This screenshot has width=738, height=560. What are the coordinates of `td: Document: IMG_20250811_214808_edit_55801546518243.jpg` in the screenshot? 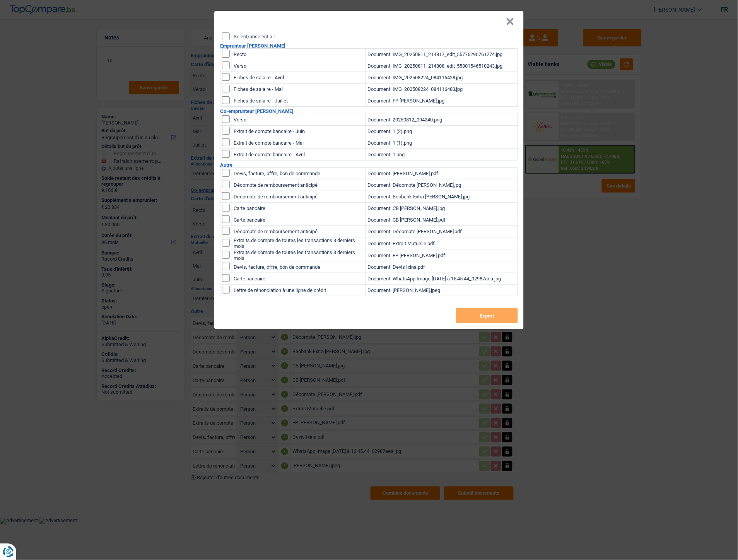 It's located at (442, 66).